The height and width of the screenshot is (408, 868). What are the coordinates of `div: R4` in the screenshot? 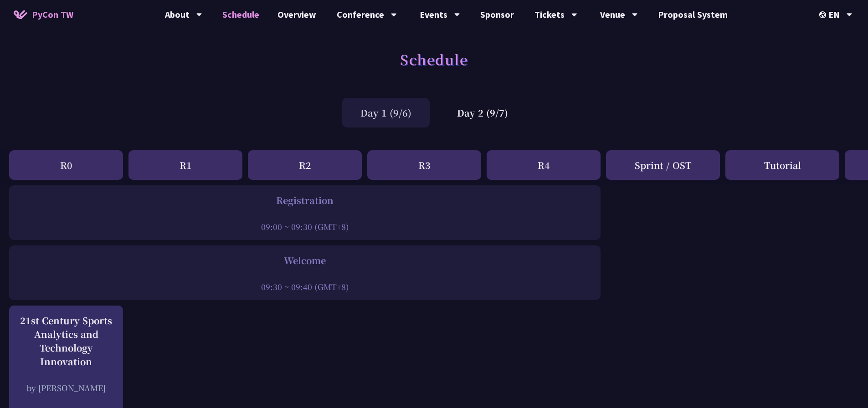 It's located at (543, 165).